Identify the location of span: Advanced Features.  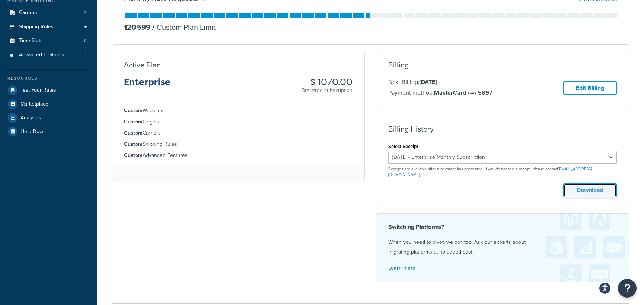
(41, 55).